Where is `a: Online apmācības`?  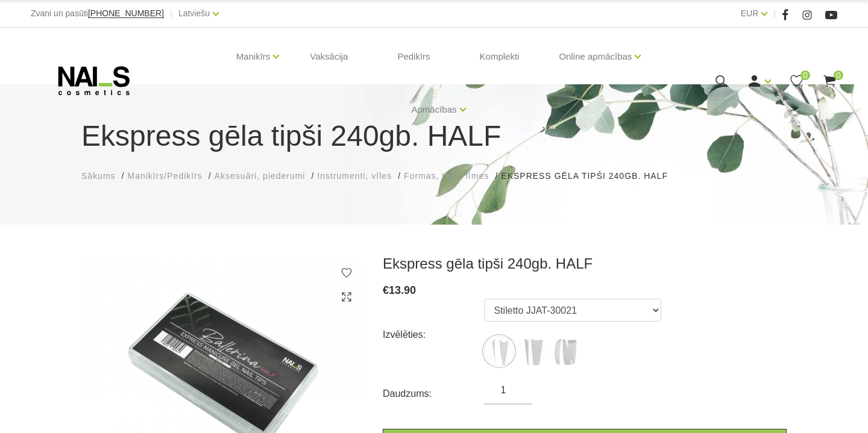
a: Online apmācības is located at coordinates (595, 56).